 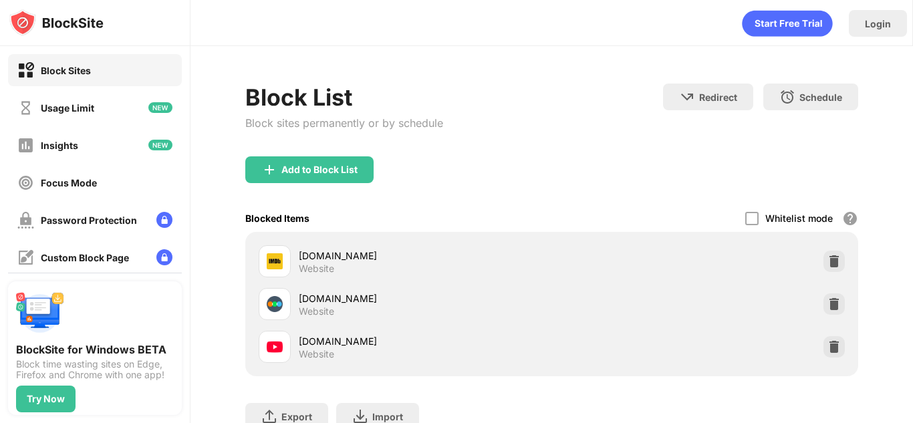 What do you see at coordinates (718, 97) in the screenshot?
I see `div: Redirect` at bounding box center [718, 97].